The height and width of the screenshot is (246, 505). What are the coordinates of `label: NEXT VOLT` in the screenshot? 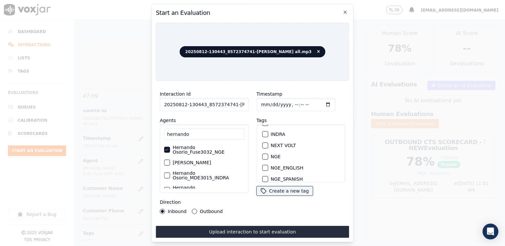 It's located at (283, 146).